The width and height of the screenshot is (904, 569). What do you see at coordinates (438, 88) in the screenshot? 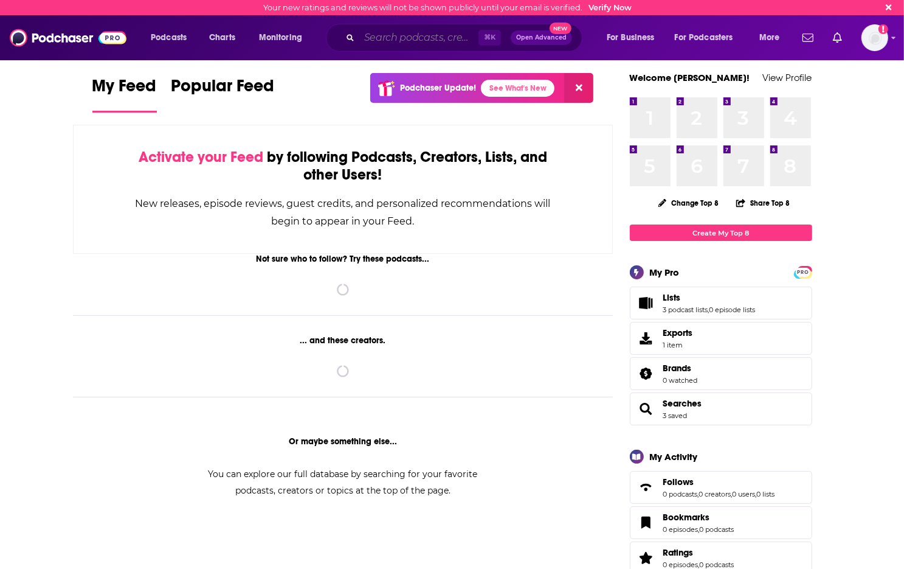
I see `p: Podchaser Update!` at bounding box center [438, 88].